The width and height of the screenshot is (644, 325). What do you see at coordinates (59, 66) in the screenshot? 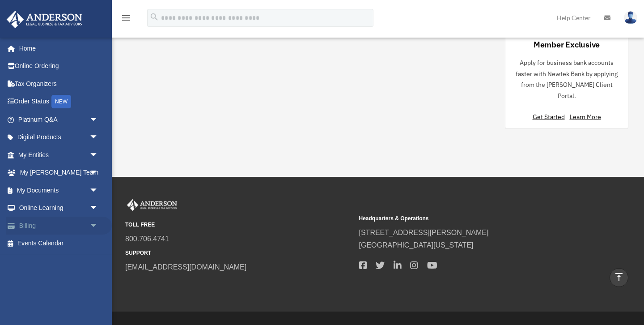
I see `a: Online Ordering` at bounding box center [59, 66].